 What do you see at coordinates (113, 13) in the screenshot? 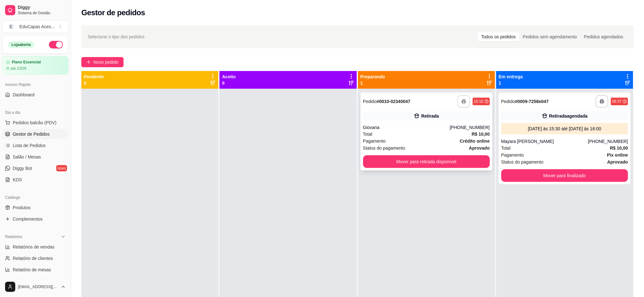
I see `h2: Gestor de pedidos` at bounding box center [113, 13].